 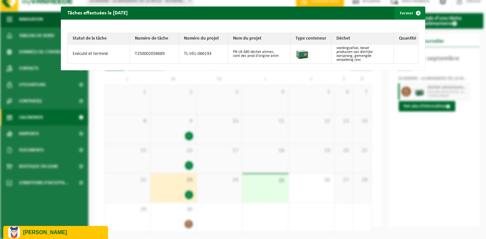 What do you see at coordinates (99, 54) in the screenshot?
I see `td: Exécuté et terminé` at bounding box center [99, 54].